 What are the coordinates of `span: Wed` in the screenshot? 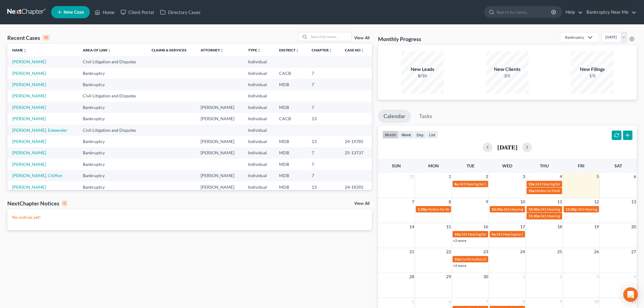 It's located at (507, 166).